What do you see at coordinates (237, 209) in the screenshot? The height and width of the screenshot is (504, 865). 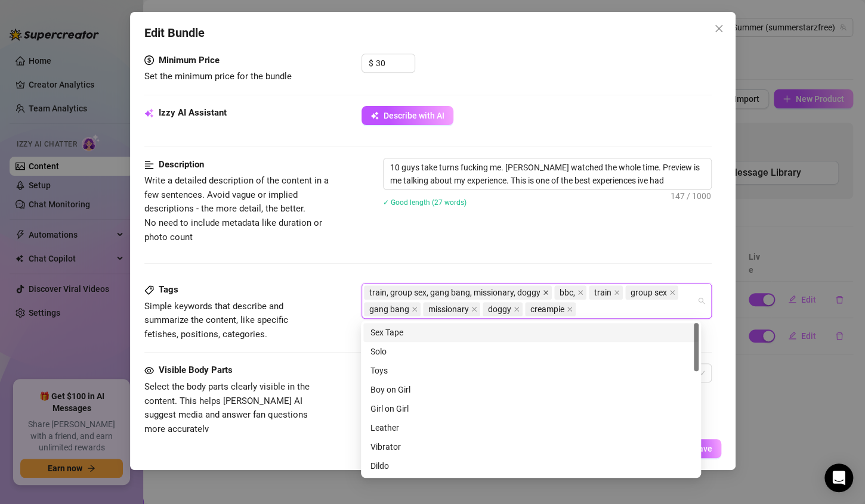 I see `span: Write a detailed description of the content in a few sentences. Avoid vague or implied descriptio...` at bounding box center [237, 209].